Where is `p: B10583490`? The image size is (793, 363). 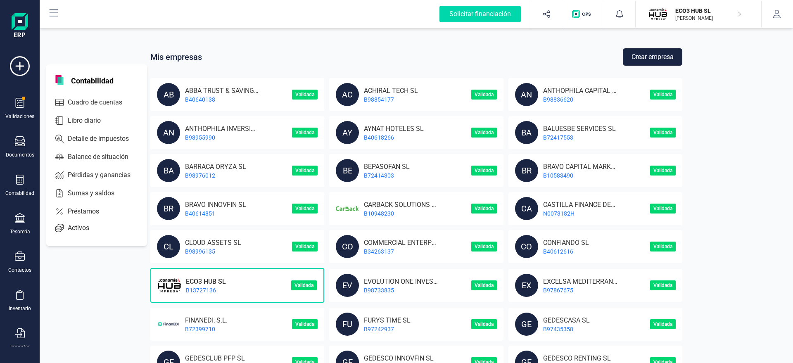
p: B10583490 is located at coordinates (578, 176).